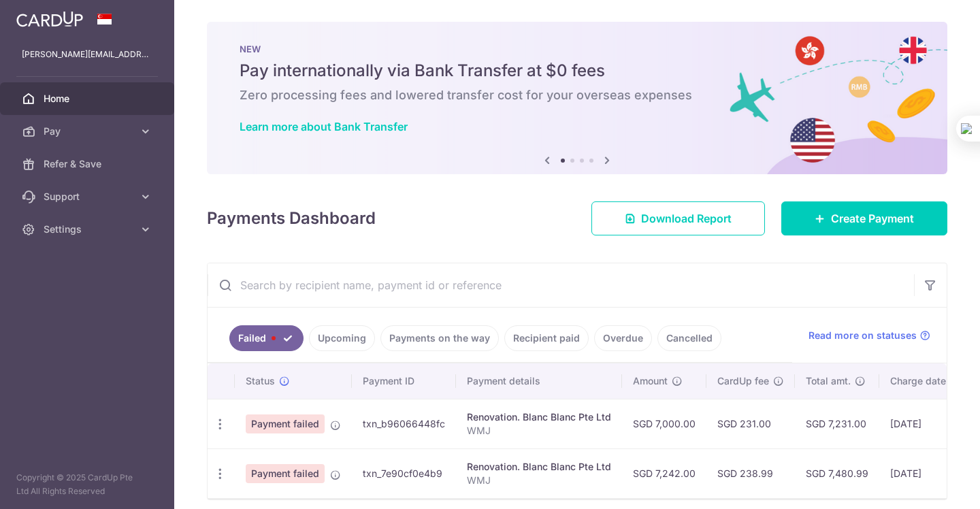 This screenshot has width=980, height=509. Describe the element at coordinates (88, 197) in the screenshot. I see `span: Support` at that location.